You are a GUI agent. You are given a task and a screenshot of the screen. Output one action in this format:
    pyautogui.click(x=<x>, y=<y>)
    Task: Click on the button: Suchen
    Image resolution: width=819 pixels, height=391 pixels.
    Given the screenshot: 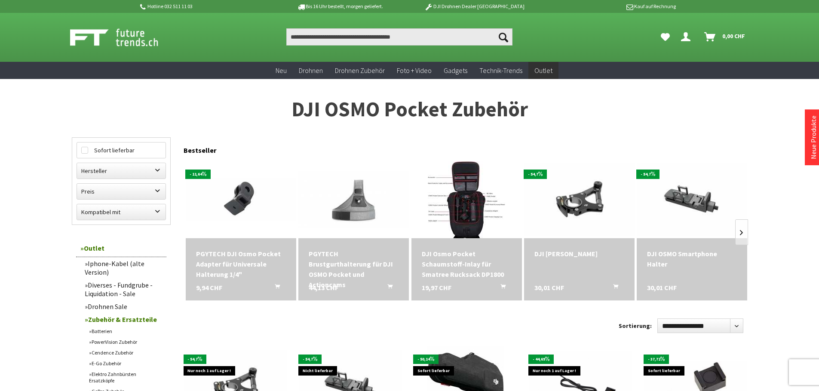 What is the action you would take?
    pyautogui.click(x=503, y=37)
    